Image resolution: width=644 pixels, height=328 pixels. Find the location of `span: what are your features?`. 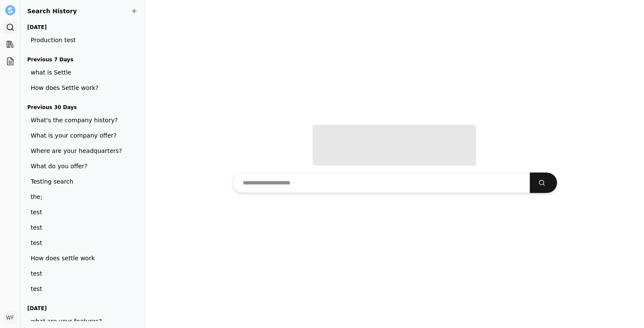

span: what are your features? is located at coordinates (79, 321).